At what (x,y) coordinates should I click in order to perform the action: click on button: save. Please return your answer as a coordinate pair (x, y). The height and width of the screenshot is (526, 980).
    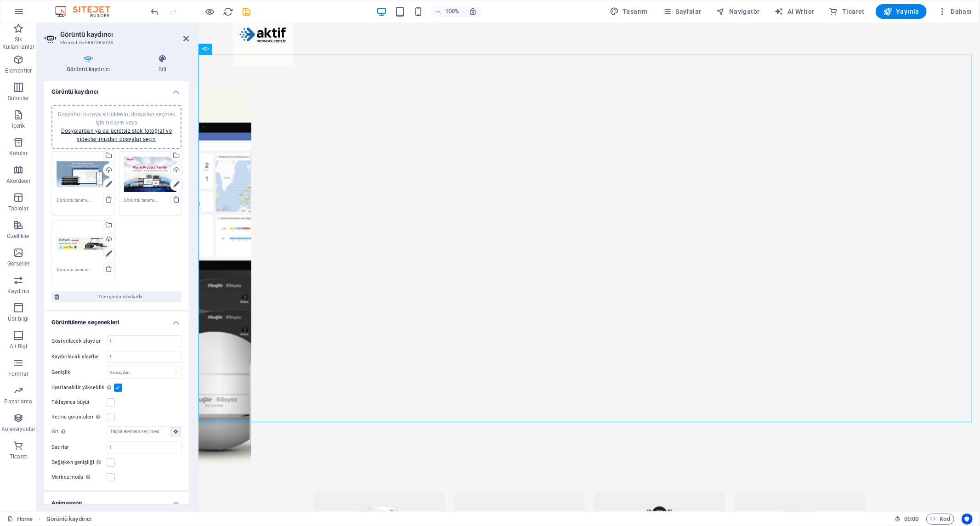
    Looking at the image, I should click on (247, 12).